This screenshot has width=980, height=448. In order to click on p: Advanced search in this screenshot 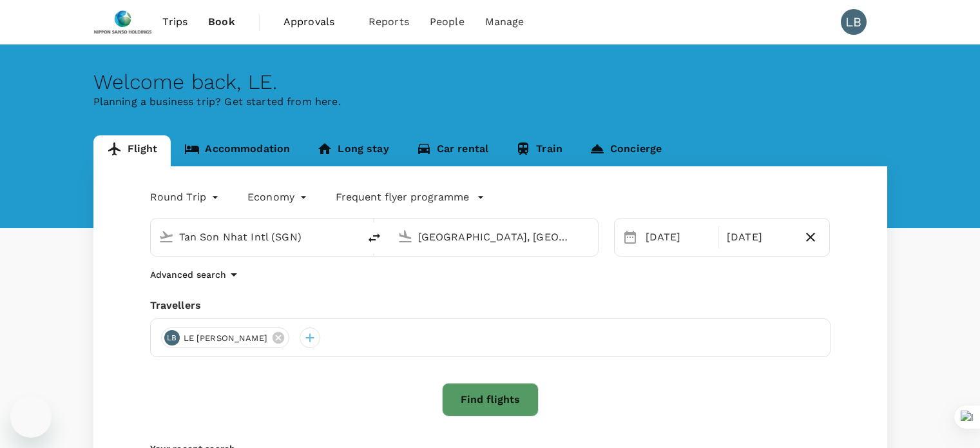, I will do `click(188, 275)`.